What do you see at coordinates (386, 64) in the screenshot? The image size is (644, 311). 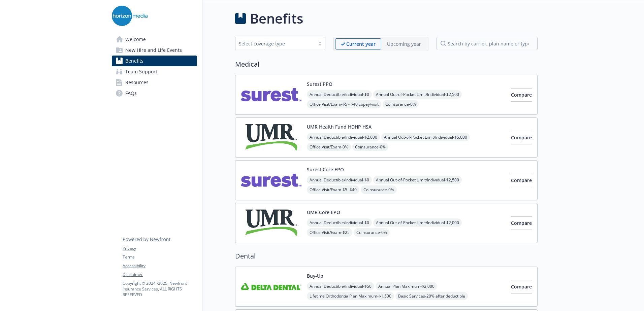 I see `h2: Medical` at bounding box center [386, 64].